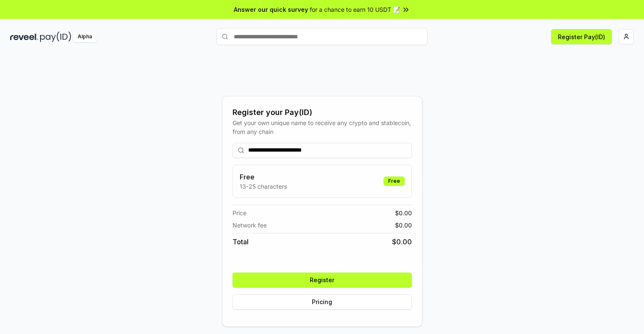 Image resolution: width=644 pixels, height=334 pixels. Describe the element at coordinates (239, 213) in the screenshot. I see `span: Price` at that location.